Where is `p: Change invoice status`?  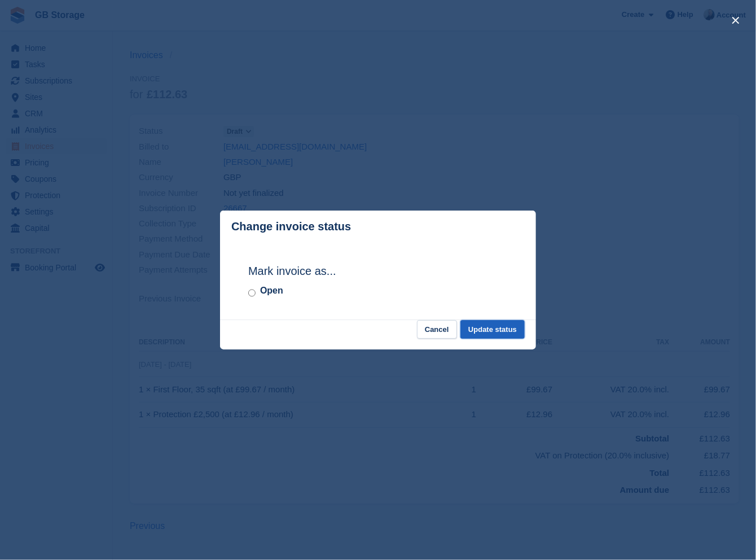 p: Change invoice status is located at coordinates (291, 226).